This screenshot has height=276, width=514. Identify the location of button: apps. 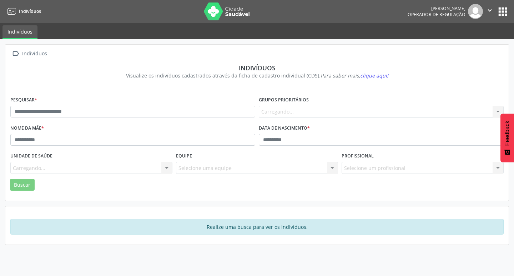
(503, 11).